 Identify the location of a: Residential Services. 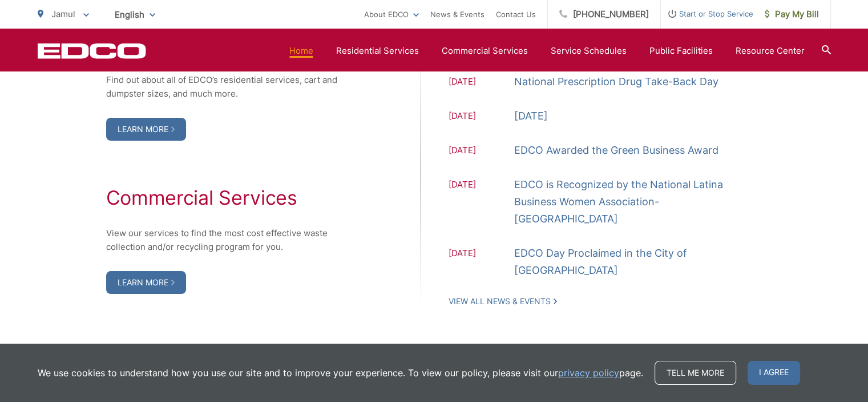
(377, 51).